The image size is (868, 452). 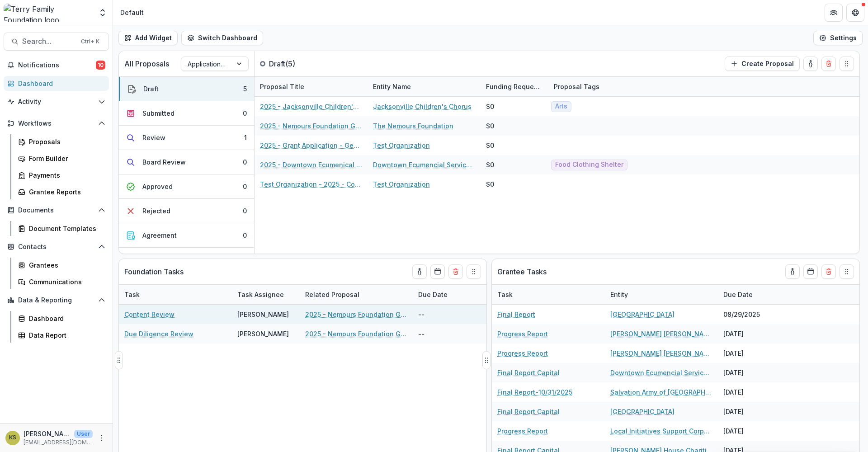 What do you see at coordinates (154, 272) in the screenshot?
I see `p: Foundation Tasks` at bounding box center [154, 272].